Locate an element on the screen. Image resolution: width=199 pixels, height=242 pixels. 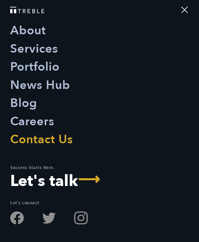
img: Treble logo is located at coordinates (27, 10).